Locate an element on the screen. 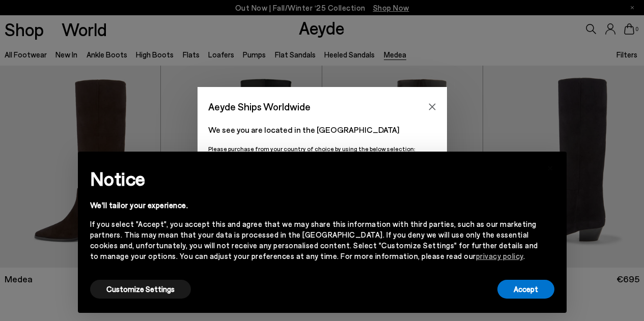  h2: Notice is located at coordinates (314, 178).